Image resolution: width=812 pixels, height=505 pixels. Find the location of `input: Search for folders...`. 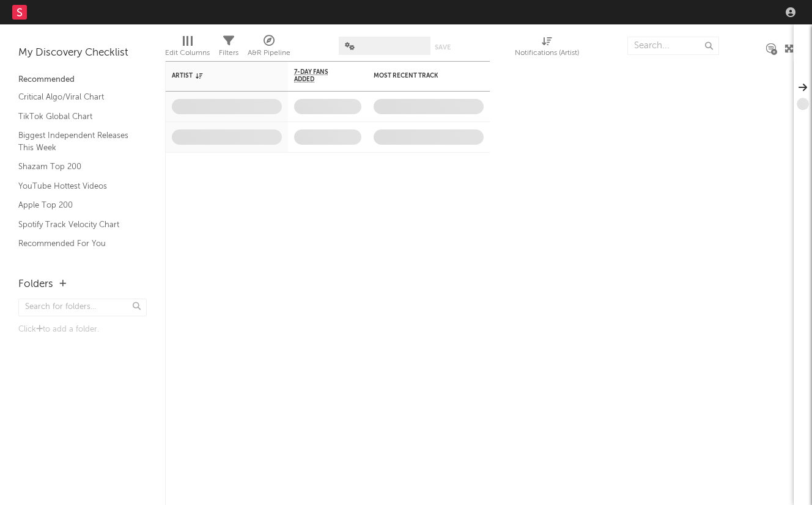

input: Search for folders... is located at coordinates (83, 308).